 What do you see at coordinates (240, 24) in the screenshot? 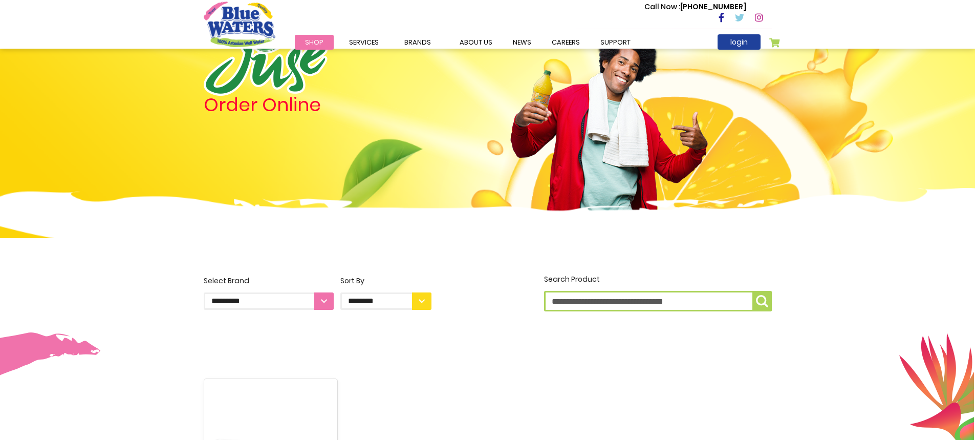
I see `a: store logo` at bounding box center [240, 24].